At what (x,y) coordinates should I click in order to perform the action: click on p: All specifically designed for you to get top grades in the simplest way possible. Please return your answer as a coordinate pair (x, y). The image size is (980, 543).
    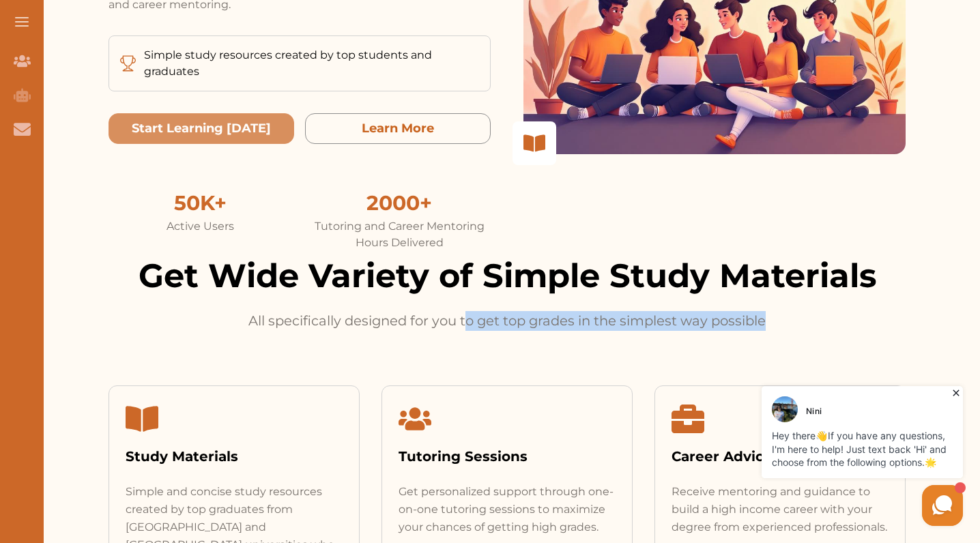
    Looking at the image, I should click on (507, 321).